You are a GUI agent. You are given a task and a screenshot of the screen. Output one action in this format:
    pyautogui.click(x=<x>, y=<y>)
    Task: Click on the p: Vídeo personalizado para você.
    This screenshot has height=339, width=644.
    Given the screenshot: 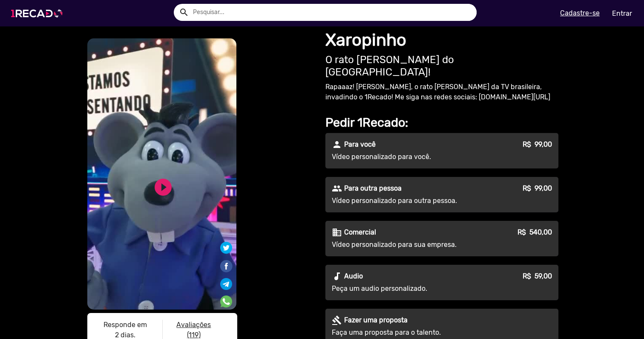 What is the action you would take?
    pyautogui.click(x=409, y=157)
    